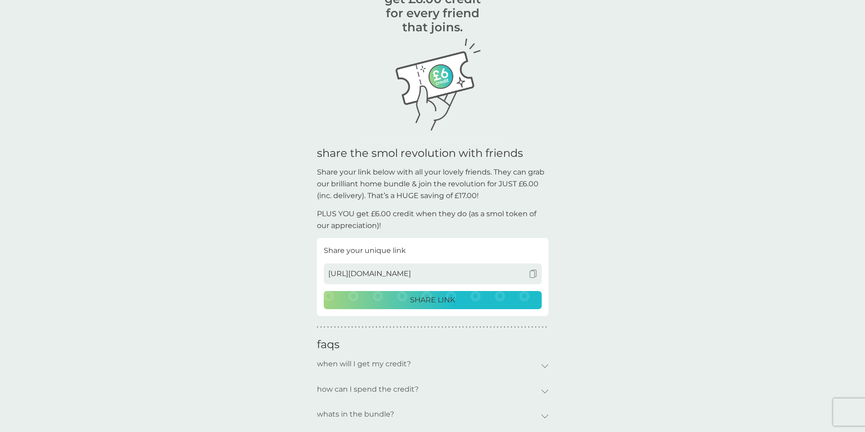 This screenshot has width=865, height=432. What do you see at coordinates (432, 346) in the screenshot?
I see `h2: faqs` at bounding box center [432, 346].